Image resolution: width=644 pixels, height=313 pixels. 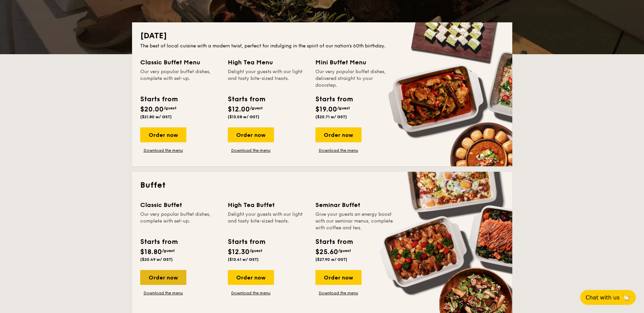 I want to click on h2: Buffet, so click(x=322, y=185).